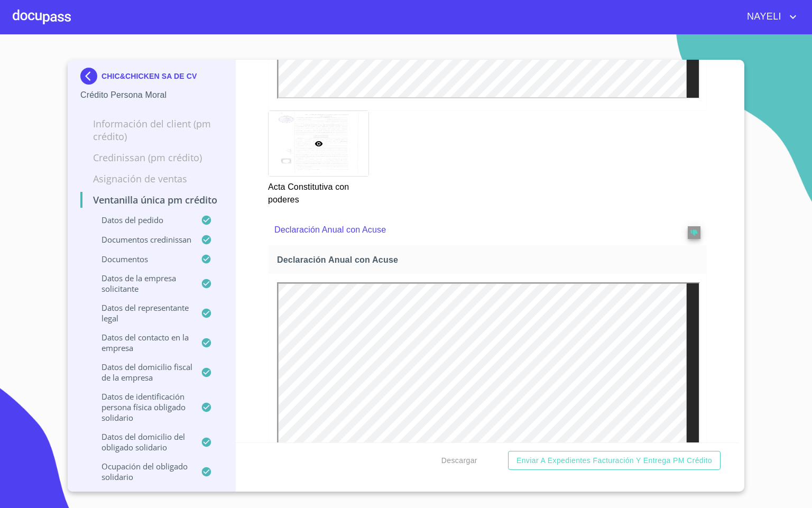 Image resolution: width=812 pixels, height=508 pixels. I want to click on p: Asignación de Ventas, so click(151, 179).